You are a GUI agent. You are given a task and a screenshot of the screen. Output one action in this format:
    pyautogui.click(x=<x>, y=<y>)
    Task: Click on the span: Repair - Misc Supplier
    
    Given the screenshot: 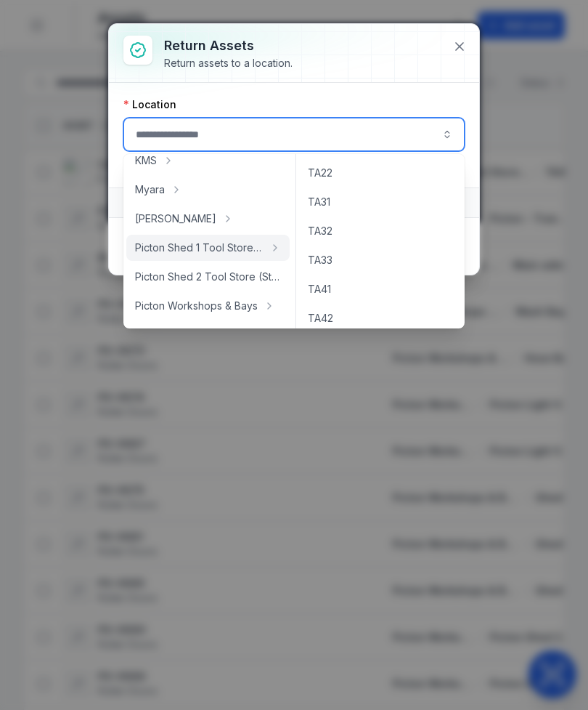 What is the action you would take?
    pyautogui.click(x=188, y=335)
    